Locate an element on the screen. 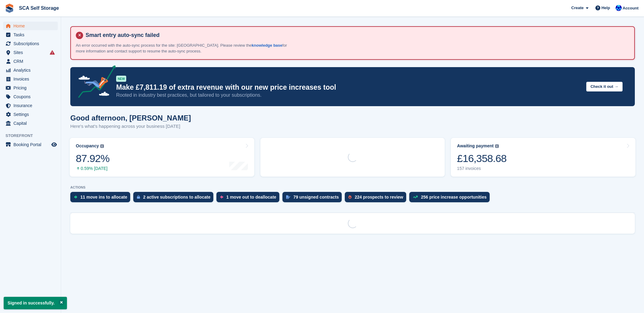  img: move_ins_to_allocate_icon-fdf77a2bb77ea45bf5b3d319d69a93e2d87916cf1d5bf7949dd705db3b84f3ca.svg is located at coordinates (76, 197).